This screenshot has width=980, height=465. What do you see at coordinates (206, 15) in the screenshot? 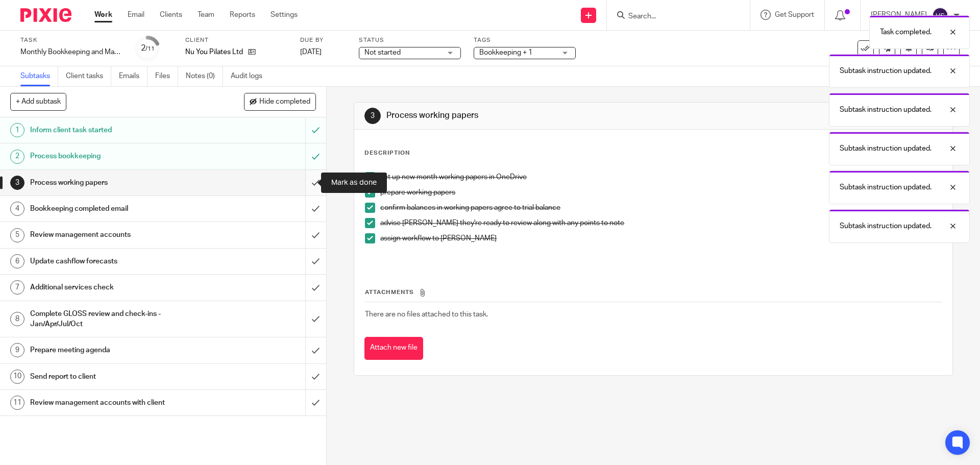
I see `a: Team` at bounding box center [206, 15].